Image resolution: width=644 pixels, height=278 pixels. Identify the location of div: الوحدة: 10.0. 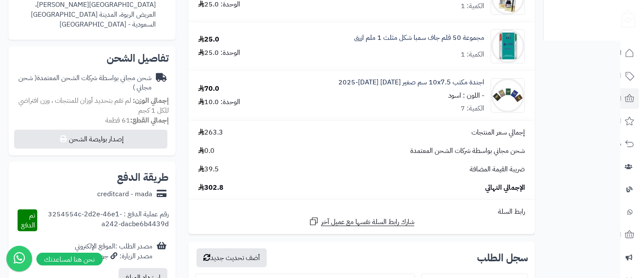
(219, 102).